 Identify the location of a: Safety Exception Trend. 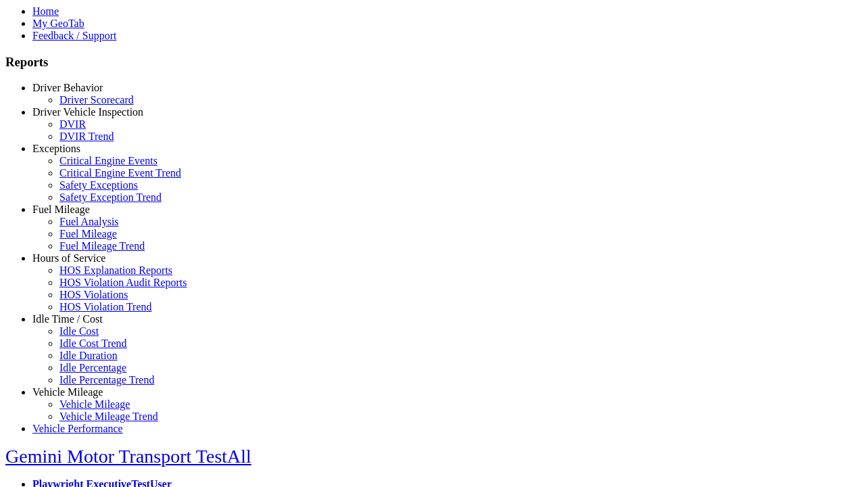
(110, 197).